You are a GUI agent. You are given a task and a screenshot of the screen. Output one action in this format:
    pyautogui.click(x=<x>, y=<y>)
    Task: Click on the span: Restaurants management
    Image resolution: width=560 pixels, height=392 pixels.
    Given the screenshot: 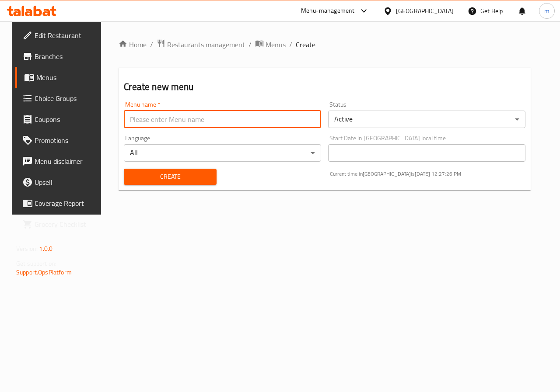 What is the action you would take?
    pyautogui.click(x=206, y=45)
    